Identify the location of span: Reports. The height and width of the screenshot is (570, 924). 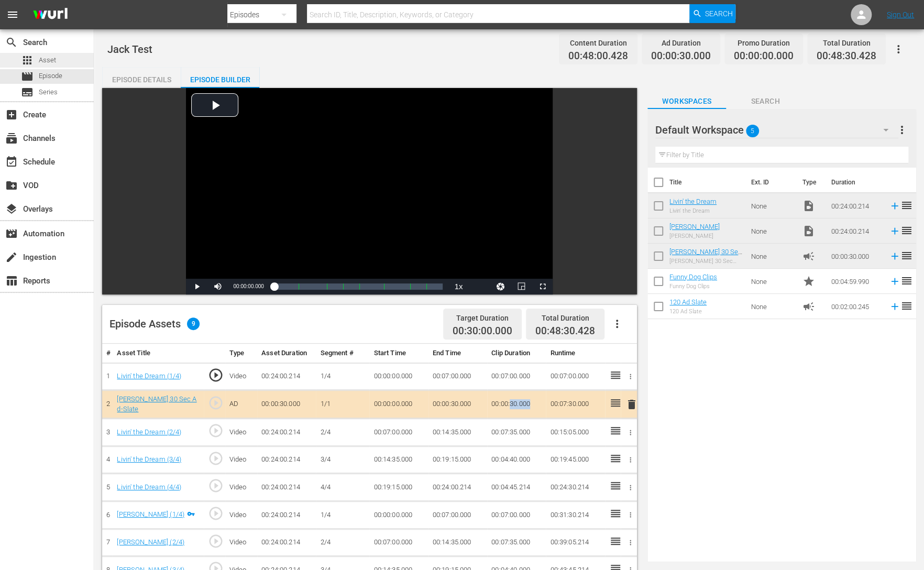
(12, 281).